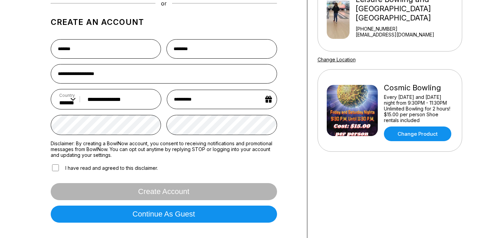 The image size is (485, 238). I want to click on label: Country, so click(67, 95).